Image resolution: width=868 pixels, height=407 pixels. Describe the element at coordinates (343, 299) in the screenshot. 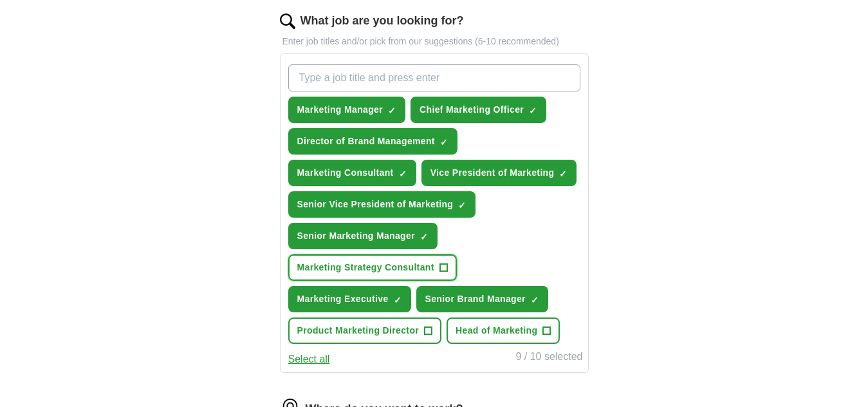

I see `span: Marketing Executive` at that location.